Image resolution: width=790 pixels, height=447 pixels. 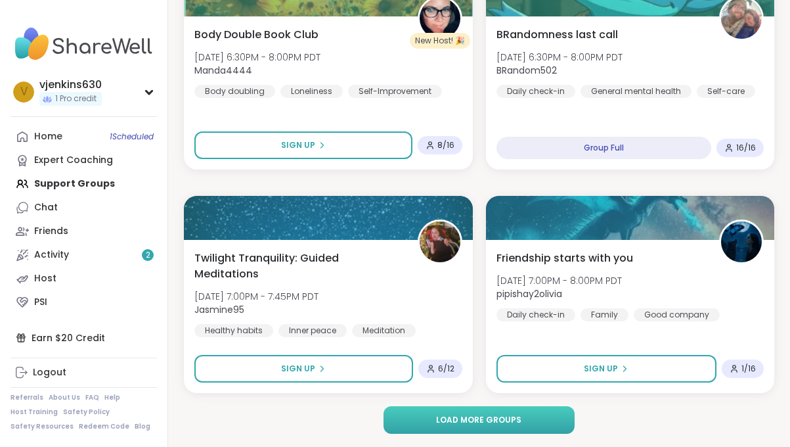 I want to click on div: General mental health, so click(x=636, y=91).